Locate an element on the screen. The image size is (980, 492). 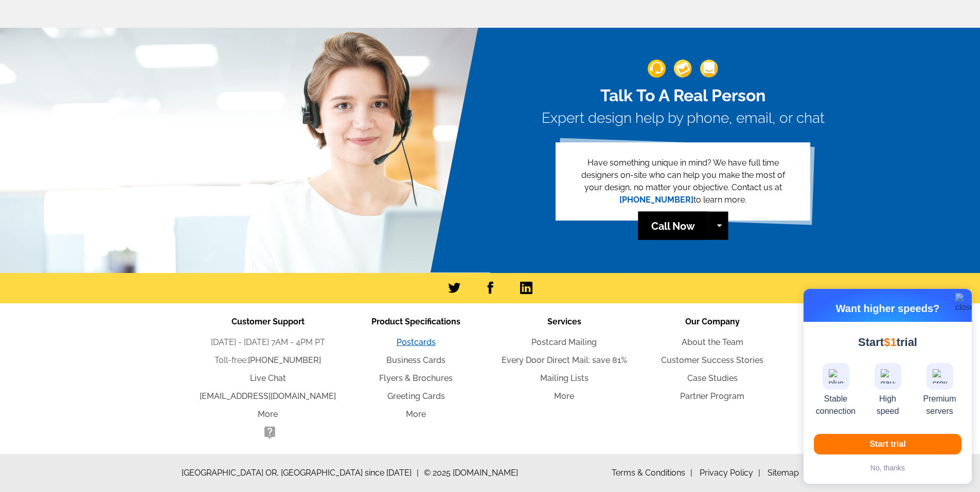
span: Customer Support is located at coordinates (268, 321).